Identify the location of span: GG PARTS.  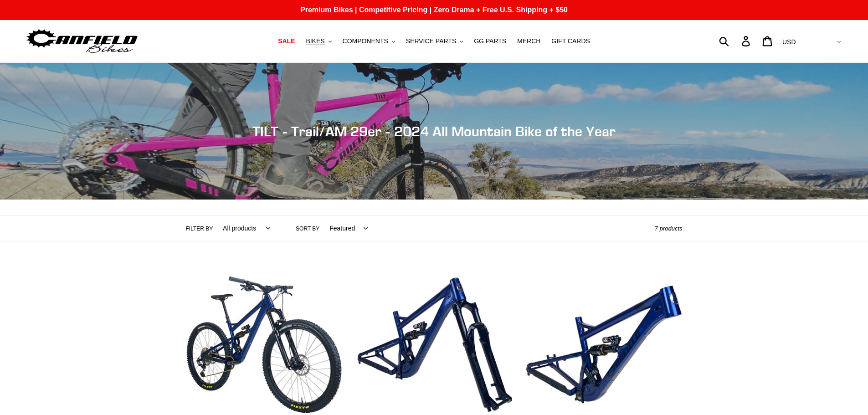
(490, 41).